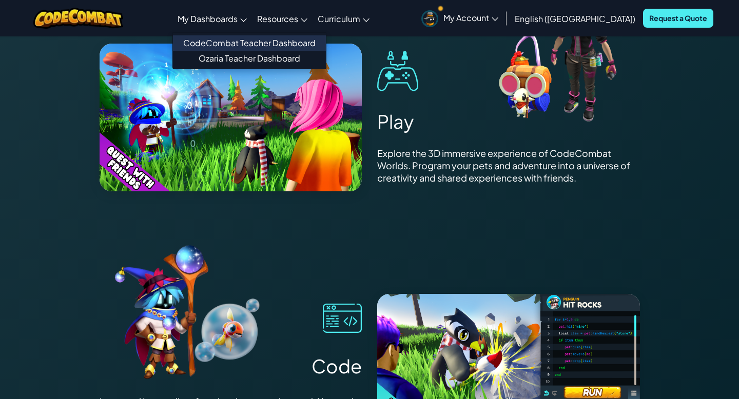 This screenshot has width=739, height=399. What do you see at coordinates (78, 18) in the screenshot?
I see `a: CodeCombat logo` at bounding box center [78, 18].